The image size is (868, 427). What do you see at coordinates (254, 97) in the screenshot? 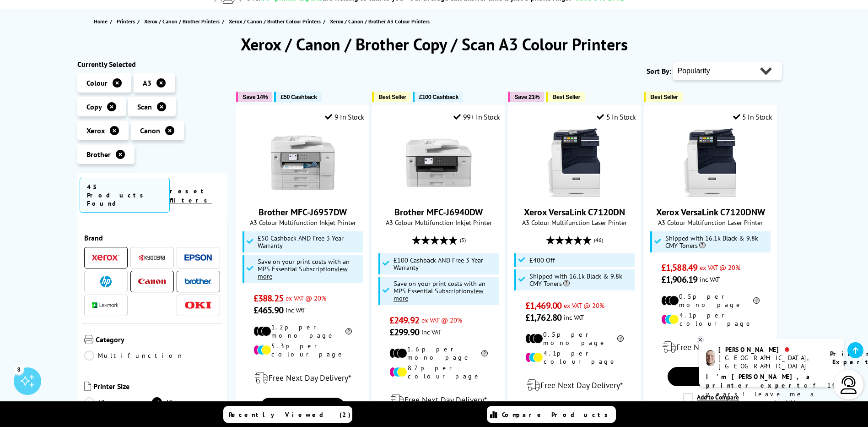
I see `button: Save 14%` at bounding box center [254, 97].